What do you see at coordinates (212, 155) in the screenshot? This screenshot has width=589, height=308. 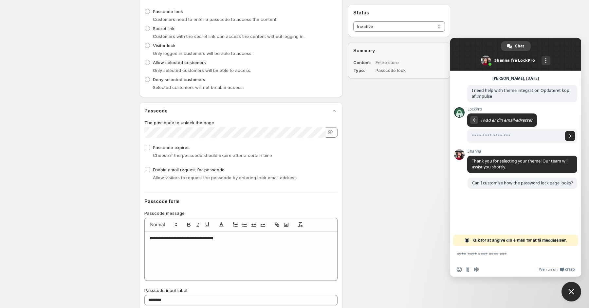 I see `span: Choose if the passcode should expire after a certain time` at bounding box center [212, 155].